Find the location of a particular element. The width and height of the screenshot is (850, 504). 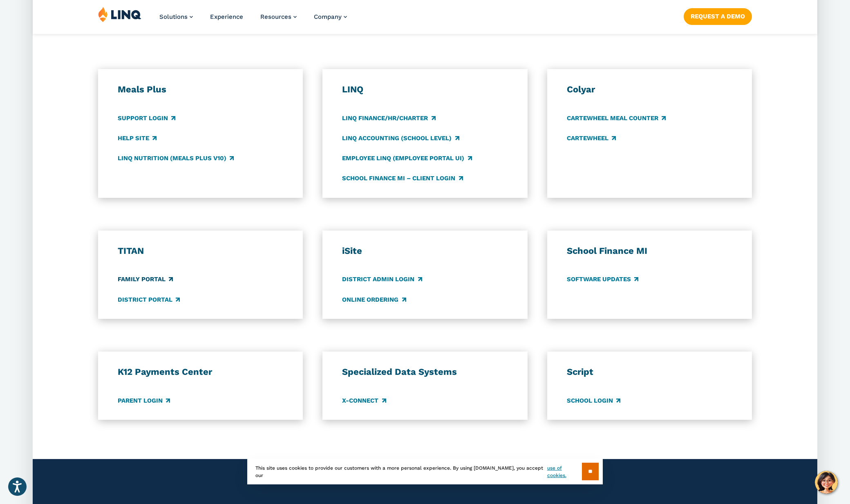

h3: Specialized Data Systems is located at coordinates (425, 372).